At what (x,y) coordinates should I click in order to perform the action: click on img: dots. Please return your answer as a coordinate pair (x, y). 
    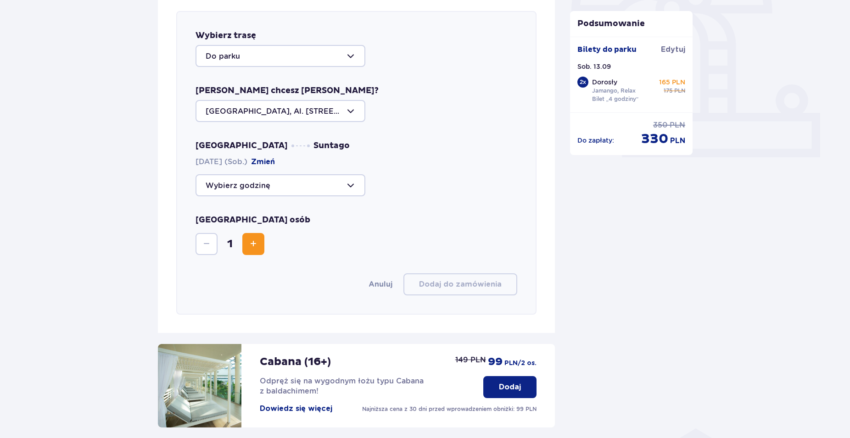
    Looking at the image, I should click on (301, 146).